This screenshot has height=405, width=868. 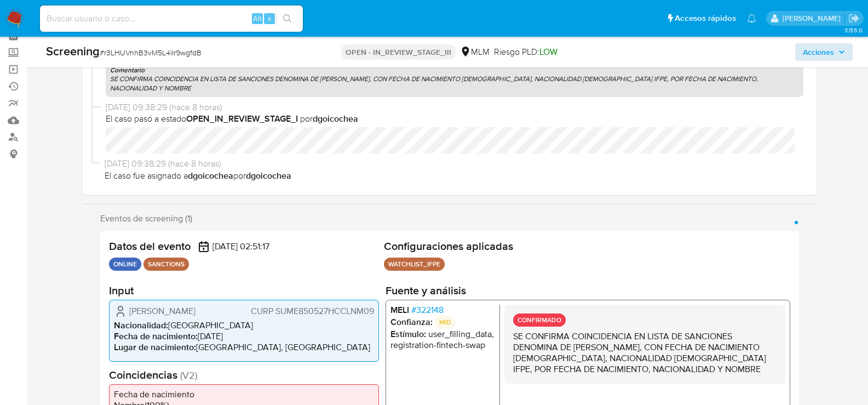 What do you see at coordinates (269, 18) in the screenshot?
I see `span: s` at bounding box center [269, 18].